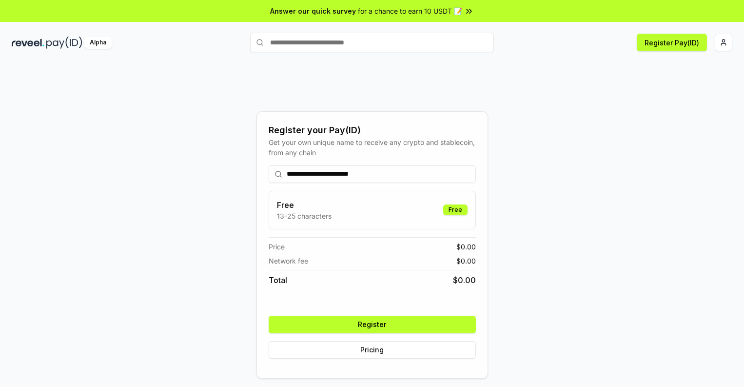 Image resolution: width=744 pixels, height=387 pixels. Describe the element at coordinates (98, 42) in the screenshot. I see `div: Alpha` at that location.